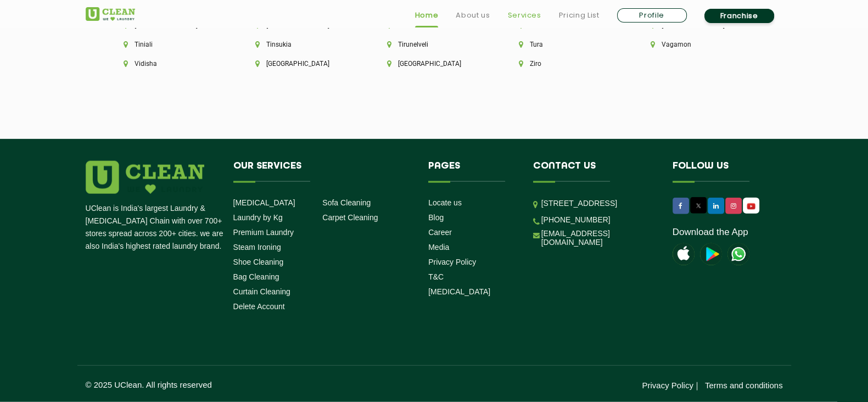 The width and height of the screenshot is (868, 402). Describe the element at coordinates (652, 15) in the screenshot. I see `a: Profile` at that location.